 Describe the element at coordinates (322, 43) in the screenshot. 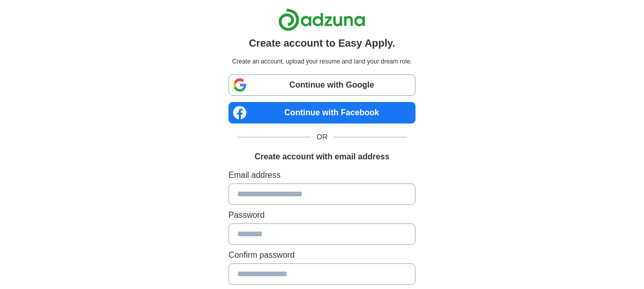

I see `h1: Create account to Easy Apply.` at that location.